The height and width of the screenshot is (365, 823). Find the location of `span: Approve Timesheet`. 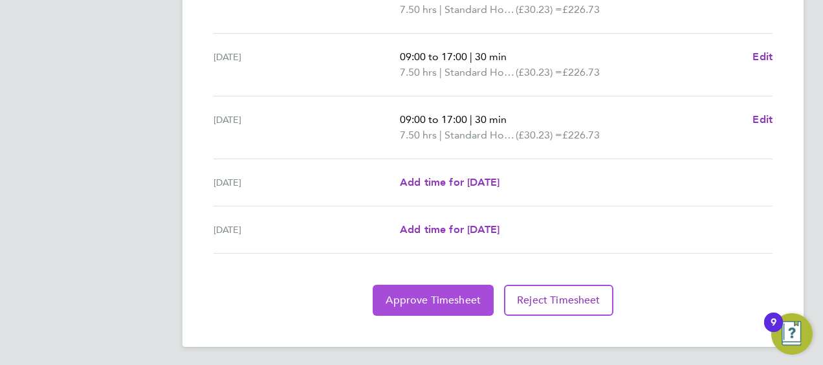

span: Approve Timesheet is located at coordinates (433, 300).